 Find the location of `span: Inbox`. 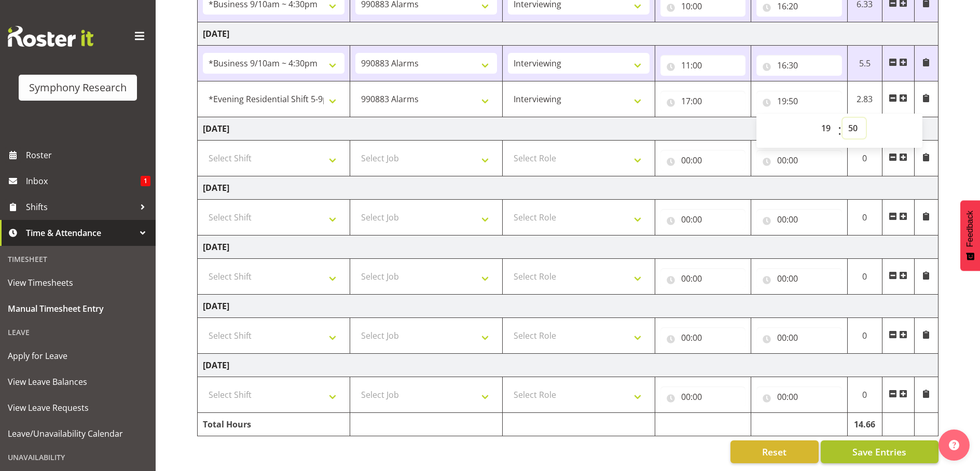

span: Inbox is located at coordinates (83, 181).